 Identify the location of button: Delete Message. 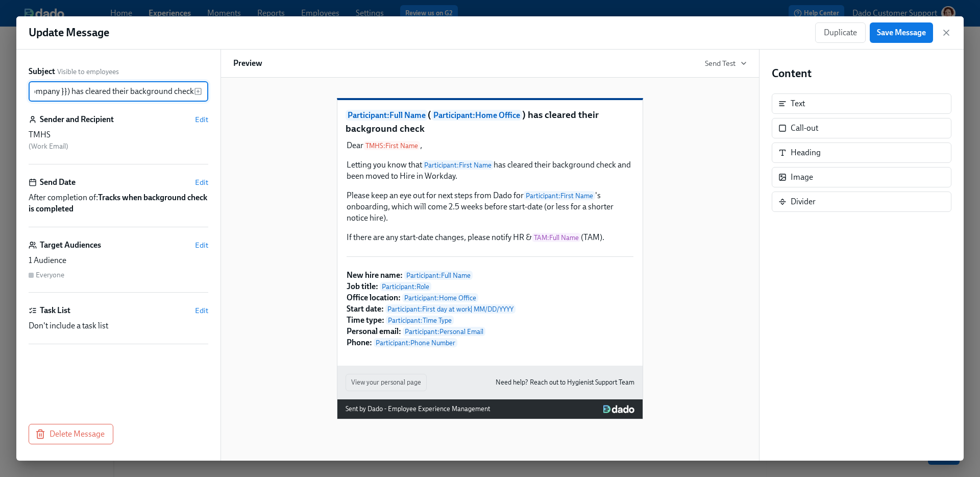
(71, 434).